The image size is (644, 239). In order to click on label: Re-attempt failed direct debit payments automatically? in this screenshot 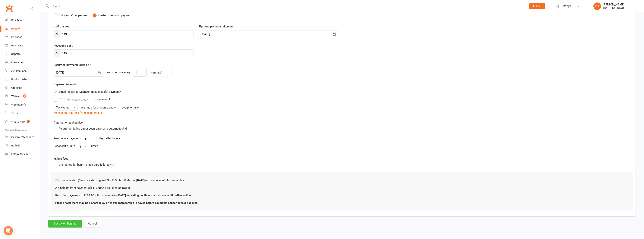, I will do `click(90, 129)`.